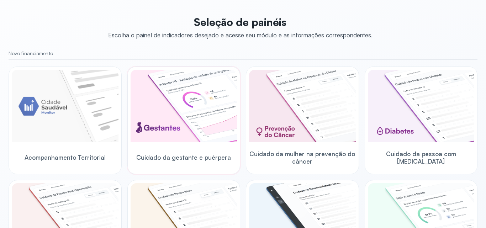 The width and height of the screenshot is (486, 228). I want to click on span: Cuidado da gestante e puérpera, so click(183, 157).